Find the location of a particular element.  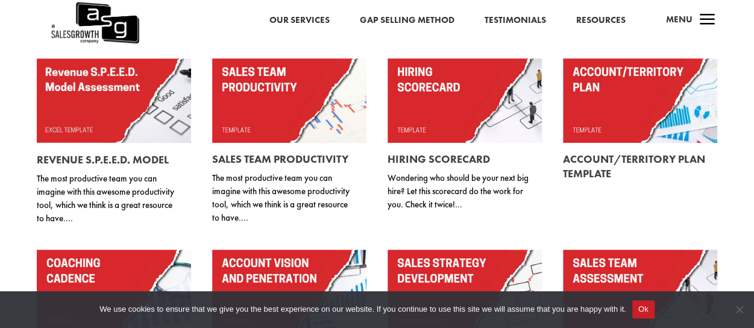

button: Ok is located at coordinates (643, 309).